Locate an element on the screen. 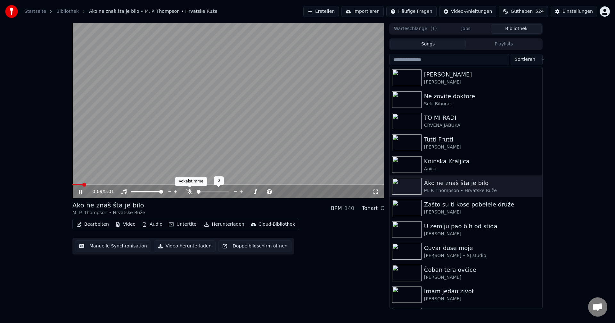 The width and height of the screenshot is (615, 323). div: Cuvar duse moje is located at coordinates (481, 248).